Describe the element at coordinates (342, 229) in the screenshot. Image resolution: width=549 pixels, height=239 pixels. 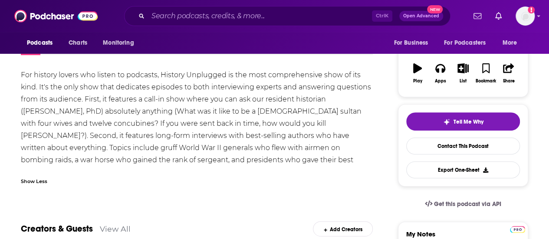
I see `div: Add Creators` at that location.